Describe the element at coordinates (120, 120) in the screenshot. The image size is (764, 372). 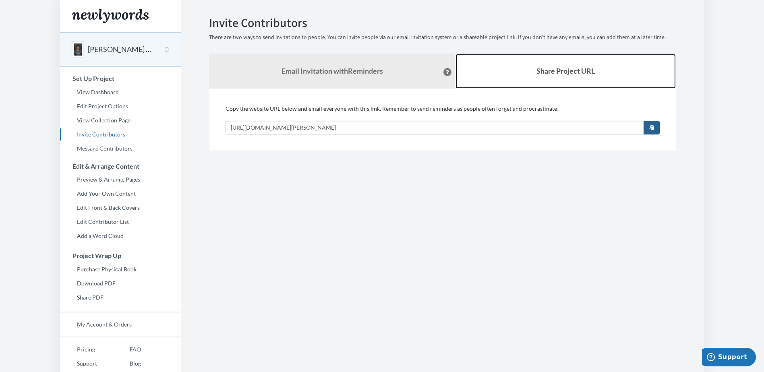
I see `a: View Collection Page` at that location.